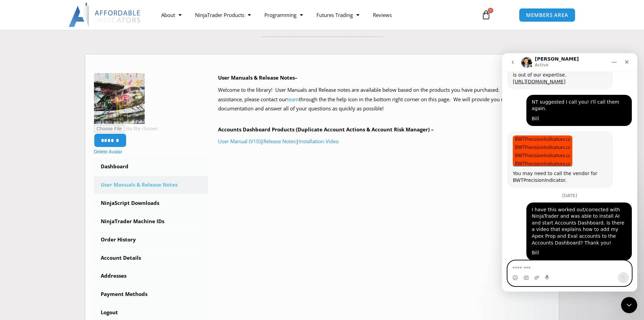  What do you see at coordinates (326, 130) in the screenshot?
I see `b: Accounts Dashboard Products (Duplicate Account Actions & Account Risk Manager) –` at bounding box center [326, 130].